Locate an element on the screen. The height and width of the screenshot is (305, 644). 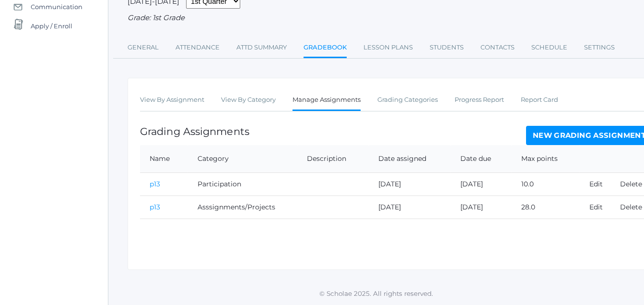
td: Participation is located at coordinates (243, 184).